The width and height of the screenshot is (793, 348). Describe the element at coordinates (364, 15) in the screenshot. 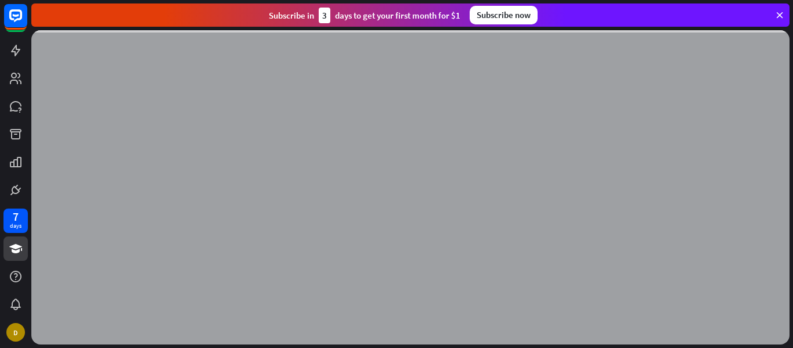

I see `div: Subscribe in days to get your first month for $1` at that location.